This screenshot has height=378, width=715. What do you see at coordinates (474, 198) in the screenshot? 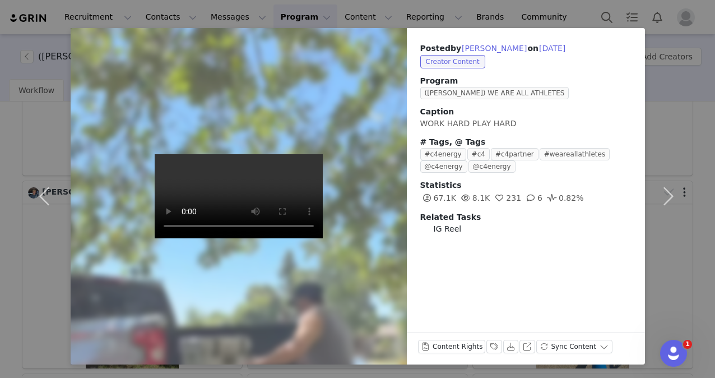
I see `span: 8.1K` at bounding box center [474, 198].